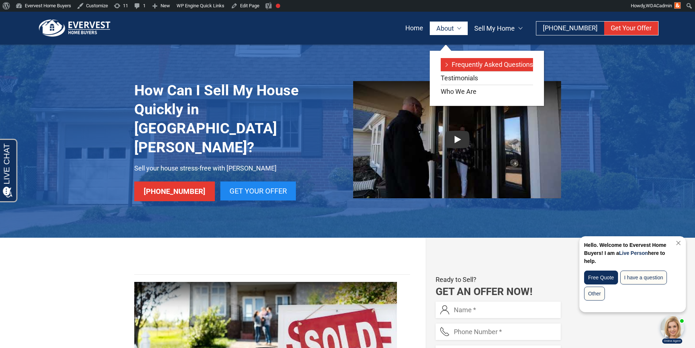 The height and width of the screenshot is (348, 695). Describe the element at coordinates (498, 280) in the screenshot. I see `p: Ready to Sell?` at that location.